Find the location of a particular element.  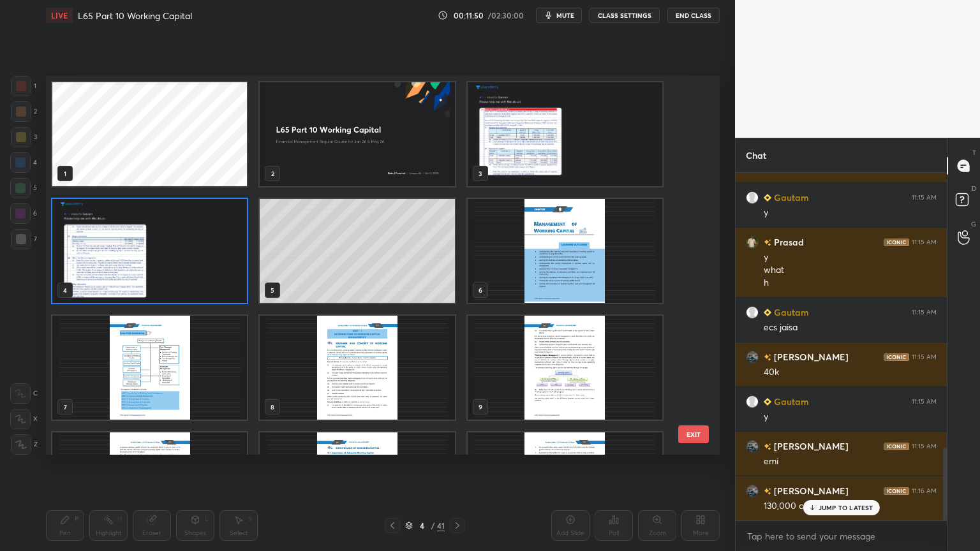

div: LIVE is located at coordinates (59, 15).